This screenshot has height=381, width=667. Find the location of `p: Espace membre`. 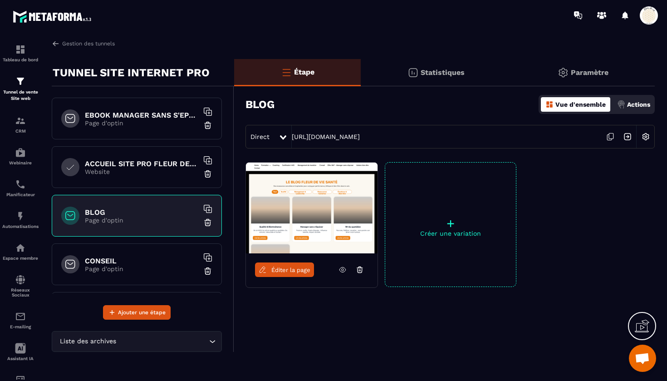

p: Espace membre is located at coordinates (20, 258).